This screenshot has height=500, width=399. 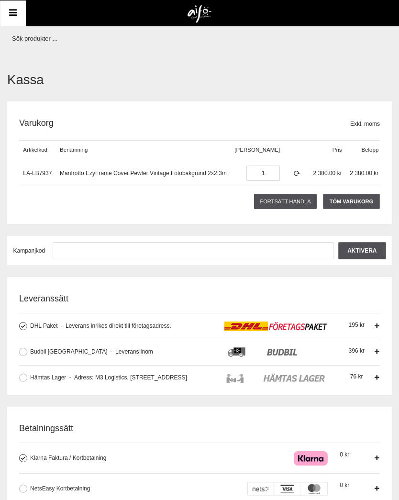 I want to click on input: Sök produkter ..., so click(x=197, y=38).